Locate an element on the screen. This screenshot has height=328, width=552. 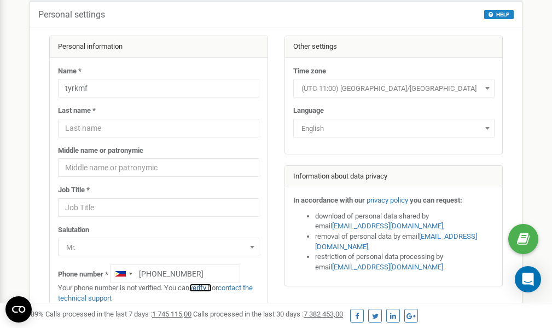
label: Last name * is located at coordinates (77, 111).